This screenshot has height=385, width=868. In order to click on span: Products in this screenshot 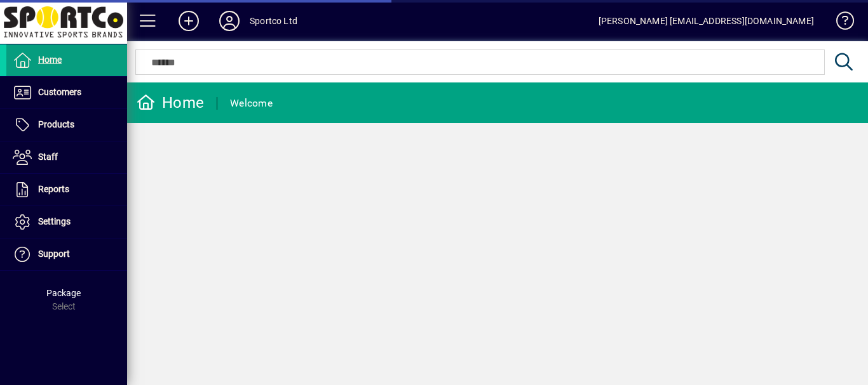, I will do `click(56, 125)`.